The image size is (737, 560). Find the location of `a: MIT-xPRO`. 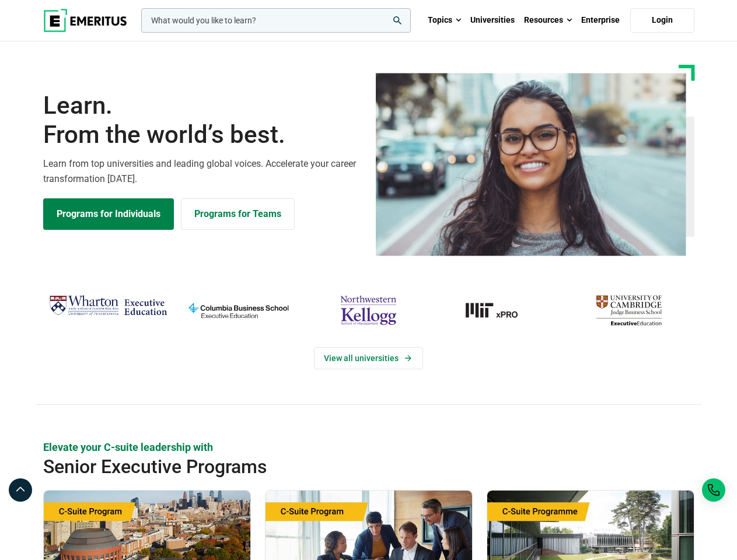

a: MIT-xPRO is located at coordinates (498, 311).